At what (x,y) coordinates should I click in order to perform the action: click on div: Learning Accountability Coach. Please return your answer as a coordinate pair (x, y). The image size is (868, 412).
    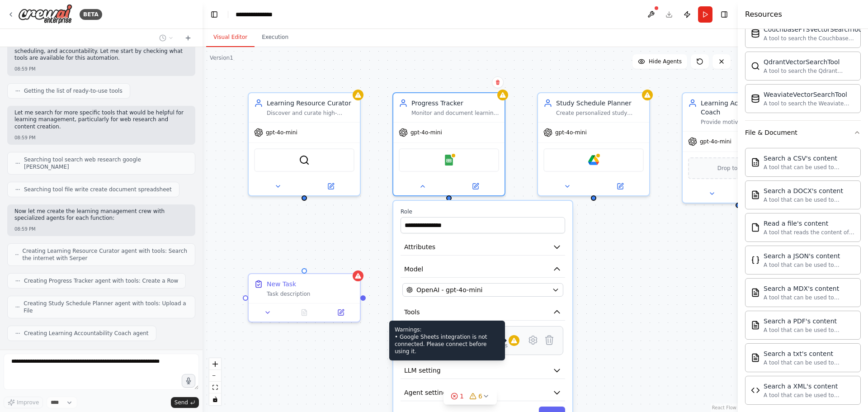
    Looking at the image, I should click on (744, 108).